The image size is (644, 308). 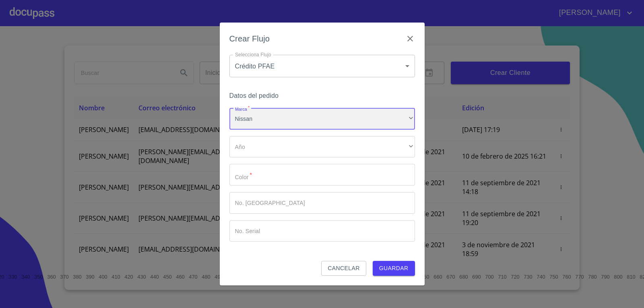 What do you see at coordinates (393, 268) in the screenshot?
I see `span: Guardar` at bounding box center [393, 268].